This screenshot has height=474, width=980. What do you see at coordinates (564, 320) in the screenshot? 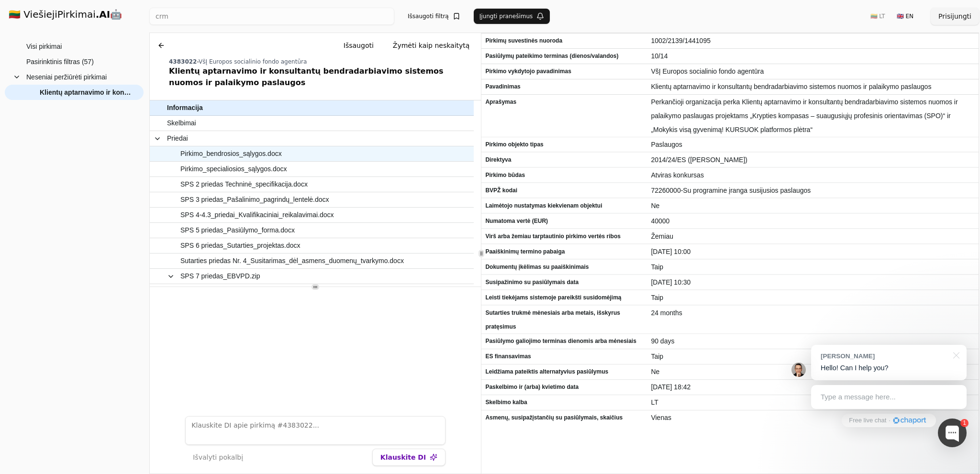
I see `span: Sutarties trukmė mėnesiais arba metais, išskyrus pratęsimus` at bounding box center [564, 320].